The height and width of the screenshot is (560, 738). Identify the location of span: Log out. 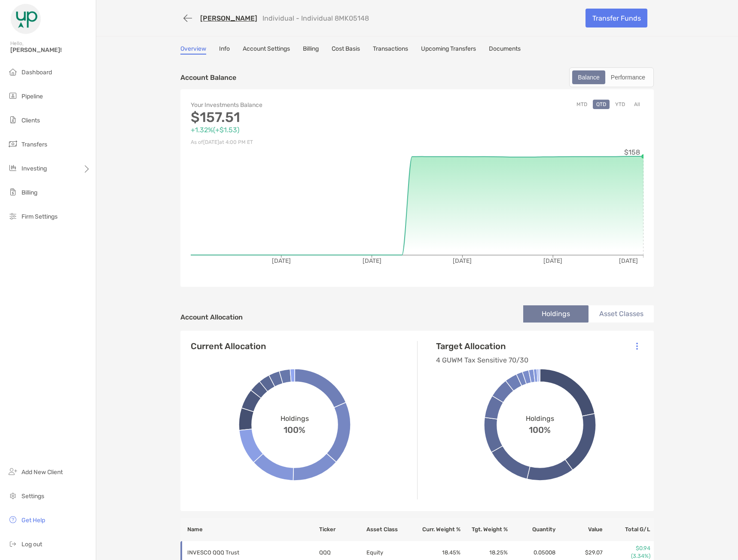
(32, 544).